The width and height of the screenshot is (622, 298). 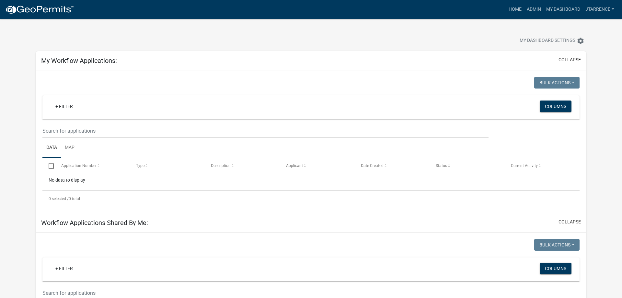 I want to click on a: jtarrence, so click(x=599, y=9).